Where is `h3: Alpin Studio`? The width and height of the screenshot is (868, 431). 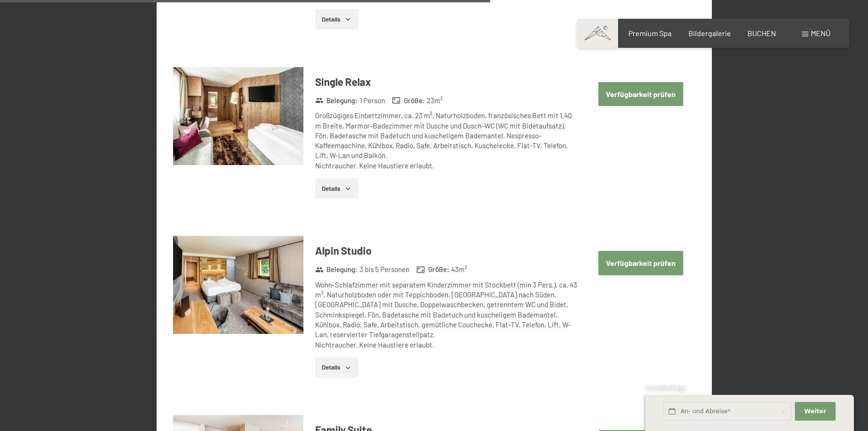 h3: Alpin Studio is located at coordinates (446, 250).